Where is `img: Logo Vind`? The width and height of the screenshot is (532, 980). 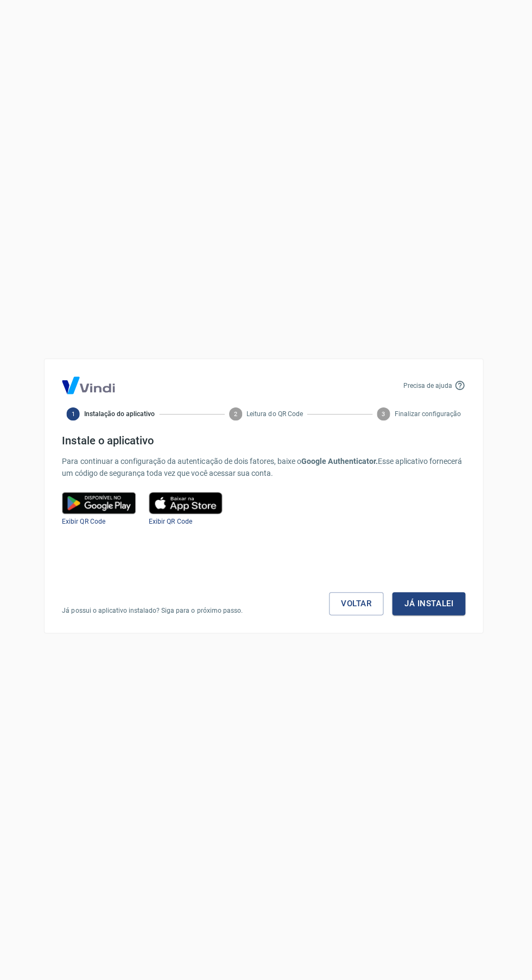 img: Logo Vind is located at coordinates (93, 381).